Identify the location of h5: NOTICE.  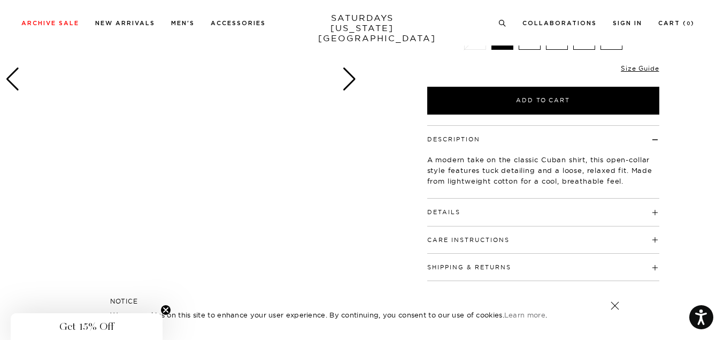
(362, 301).